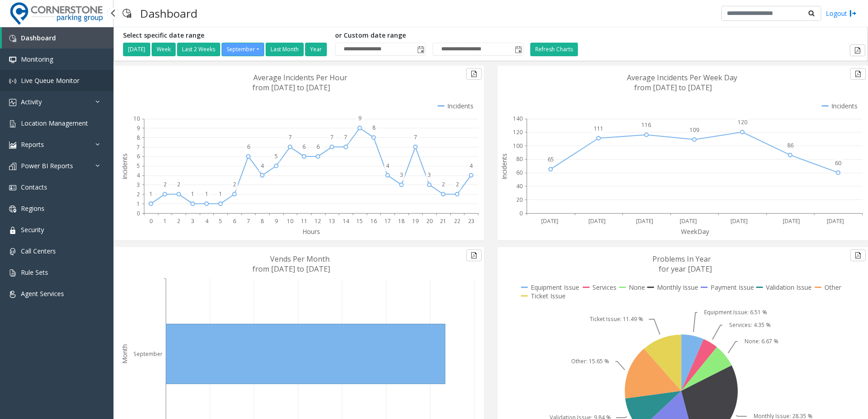 This screenshot has height=419, width=868. What do you see at coordinates (332, 221) in the screenshot?
I see `text: 13` at bounding box center [332, 221].